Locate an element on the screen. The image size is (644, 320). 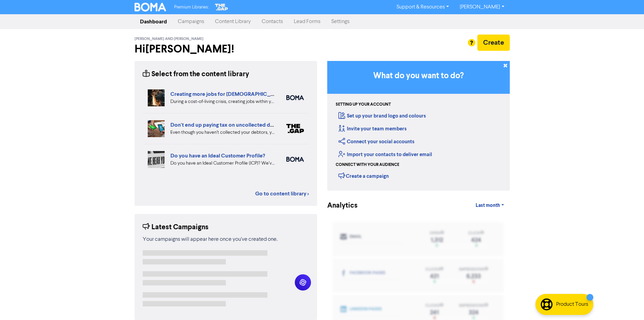
a: Go to content library > is located at coordinates (282, 194).